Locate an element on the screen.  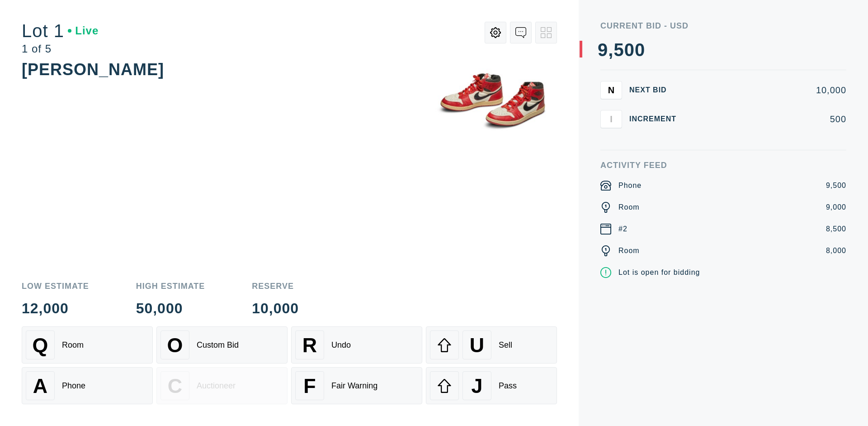
span: O is located at coordinates (175, 345).